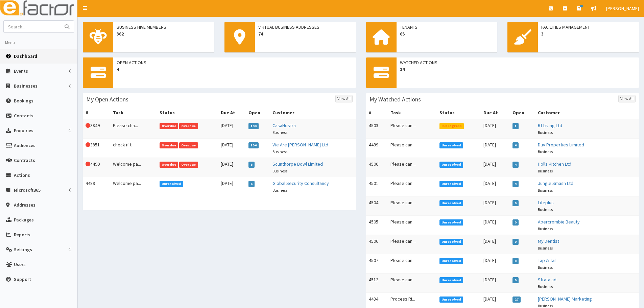 The image size is (644, 308). What do you see at coordinates (21, 71) in the screenshot?
I see `span: Events` at bounding box center [21, 71].